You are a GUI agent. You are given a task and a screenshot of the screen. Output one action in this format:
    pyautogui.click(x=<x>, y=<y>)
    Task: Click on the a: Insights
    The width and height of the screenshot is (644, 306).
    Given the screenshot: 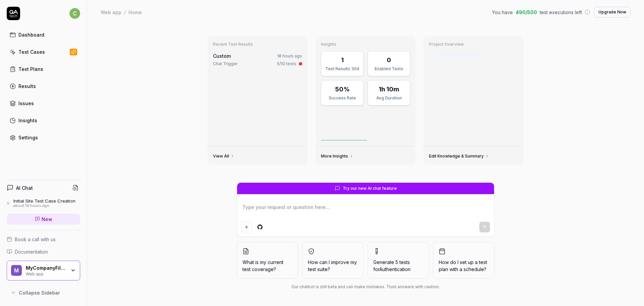 What is the action you would take?
    pyautogui.click(x=43, y=120)
    